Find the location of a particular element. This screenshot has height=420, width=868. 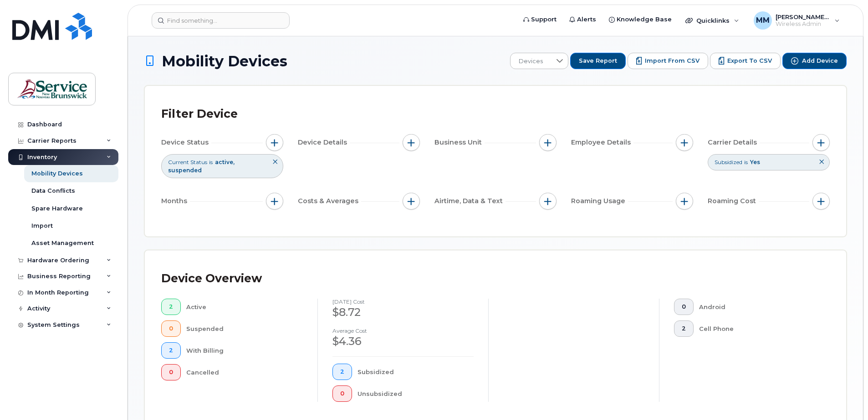

span: Mobility Devices is located at coordinates (224, 61).